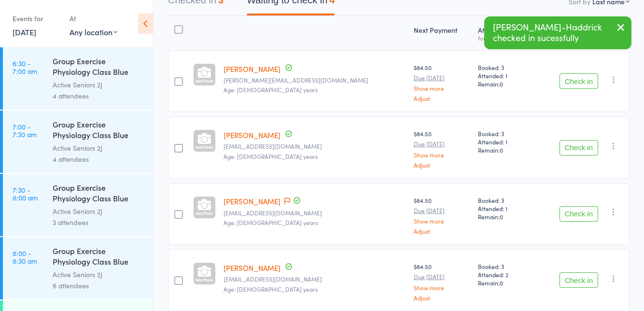 This screenshot has height=311, width=644. What do you see at coordinates (315, 213) in the screenshot?
I see `small: mehravar2007@gmail.com` at bounding box center [315, 213].